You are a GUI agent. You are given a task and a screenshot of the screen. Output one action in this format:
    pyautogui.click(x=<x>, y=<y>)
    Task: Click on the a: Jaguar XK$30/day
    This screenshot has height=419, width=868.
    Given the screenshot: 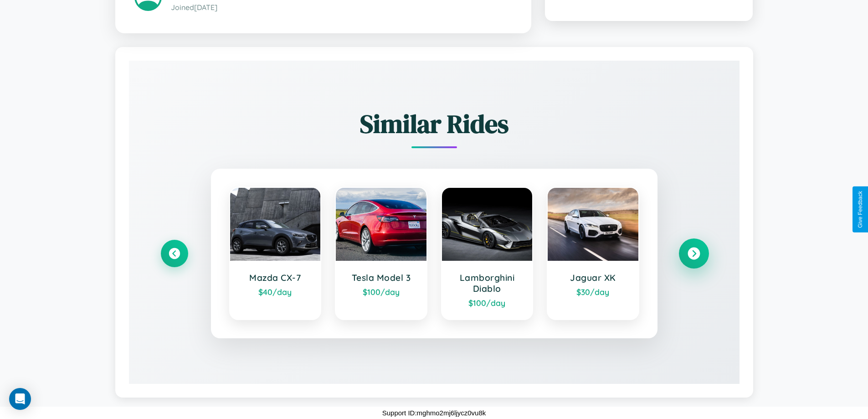 What is the action you would take?
    pyautogui.click(x=593, y=253)
    